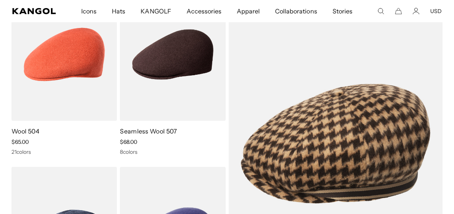  Describe the element at coordinates (416, 11) in the screenshot. I see `a: Account` at that location.